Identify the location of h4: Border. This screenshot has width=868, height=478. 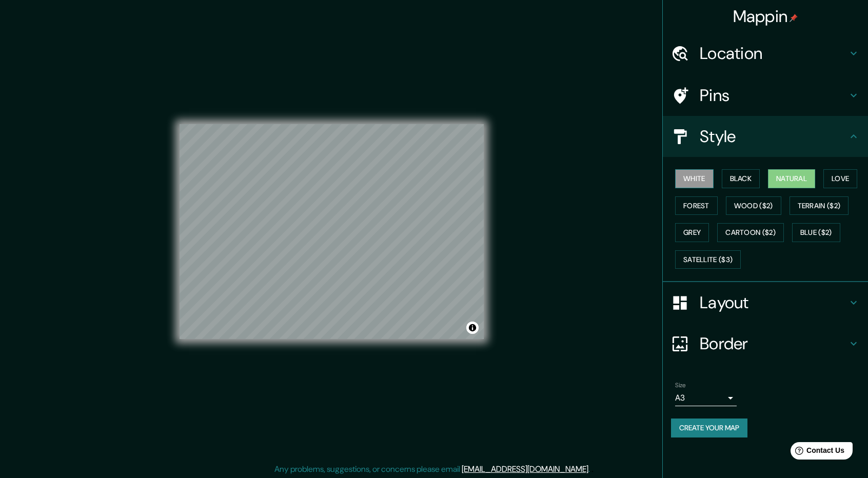
(773, 344).